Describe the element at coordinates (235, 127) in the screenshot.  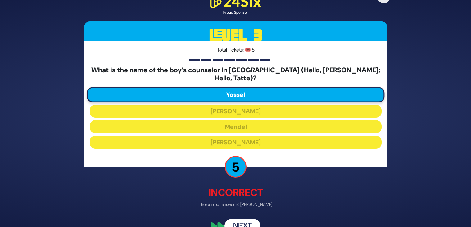
I see `button: Mendel` at that location.